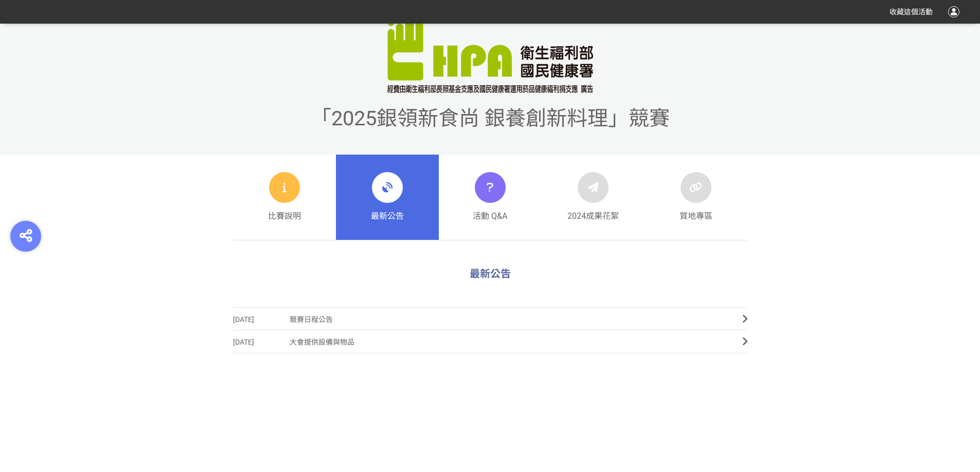 The height and width of the screenshot is (472, 980). I want to click on a: 活動 Q&A, so click(490, 197).